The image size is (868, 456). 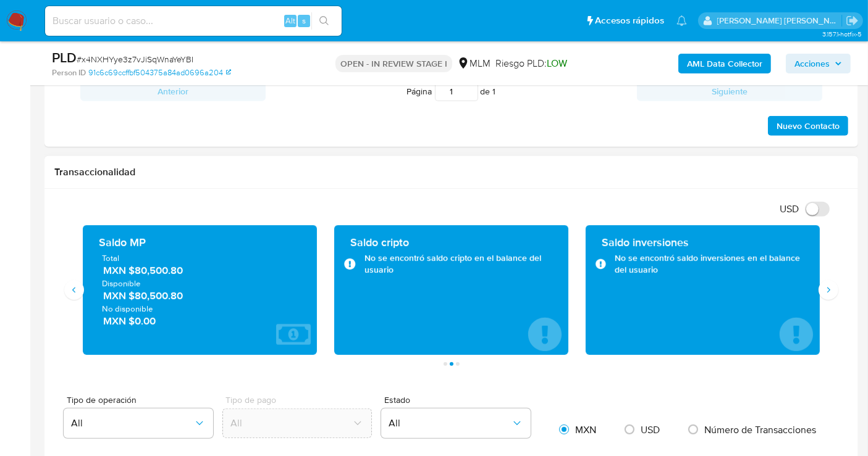 What do you see at coordinates (531, 63) in the screenshot?
I see `span: Riesgo PLD:` at bounding box center [531, 63].